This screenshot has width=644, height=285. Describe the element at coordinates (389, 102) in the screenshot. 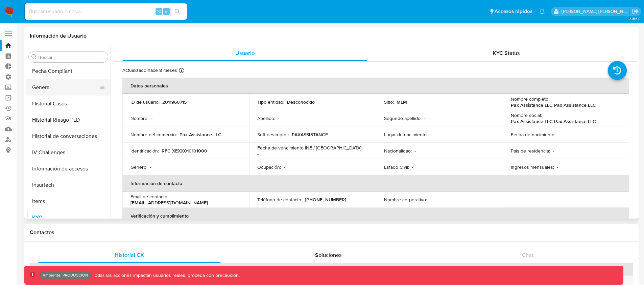

I see `p: Sitio :` at that location.